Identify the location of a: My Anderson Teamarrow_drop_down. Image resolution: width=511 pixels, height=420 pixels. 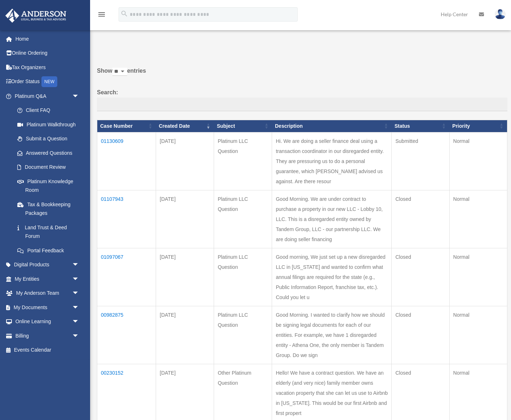
(47, 293).